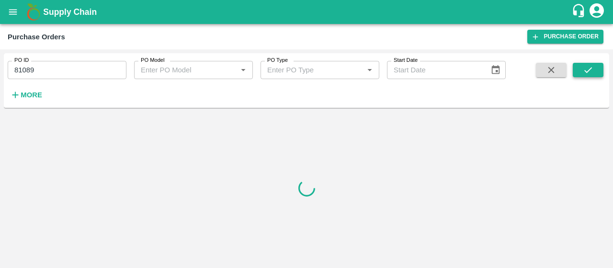 The image size is (613, 268). Describe the element at coordinates (153, 60) in the screenshot. I see `label: PO Model` at that location.